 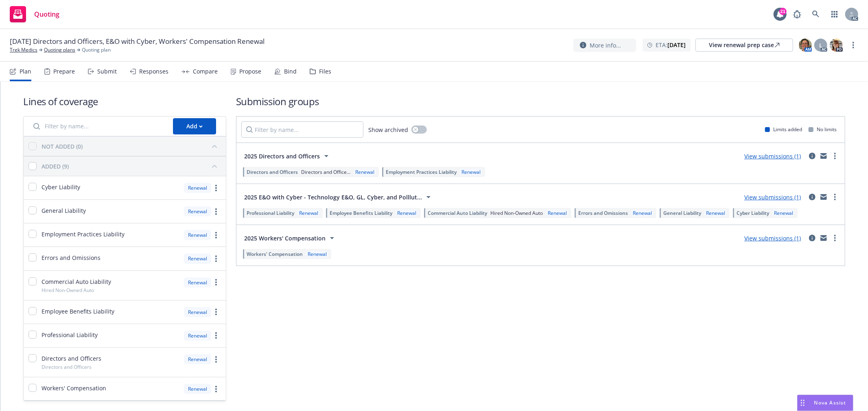 I want to click on span: Nova Assist, so click(x=830, y=402).